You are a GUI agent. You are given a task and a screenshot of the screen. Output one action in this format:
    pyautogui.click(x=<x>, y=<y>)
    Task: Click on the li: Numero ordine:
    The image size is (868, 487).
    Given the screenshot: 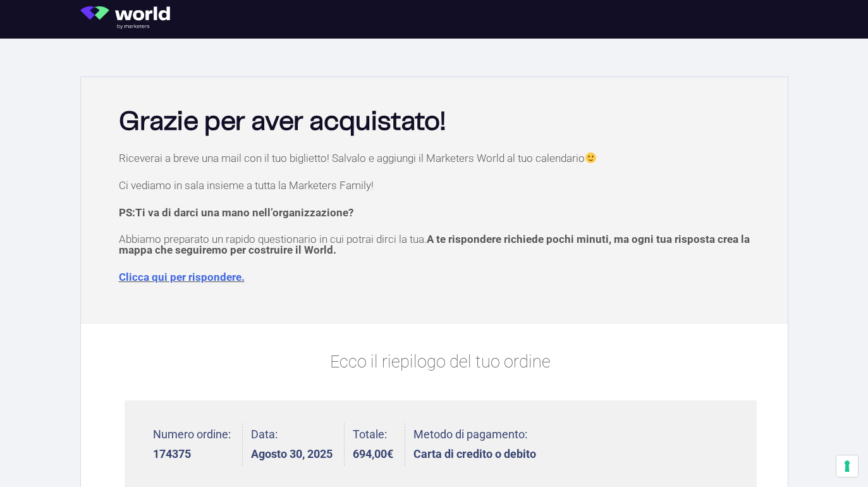 What is the action you would take?
    pyautogui.click(x=198, y=444)
    